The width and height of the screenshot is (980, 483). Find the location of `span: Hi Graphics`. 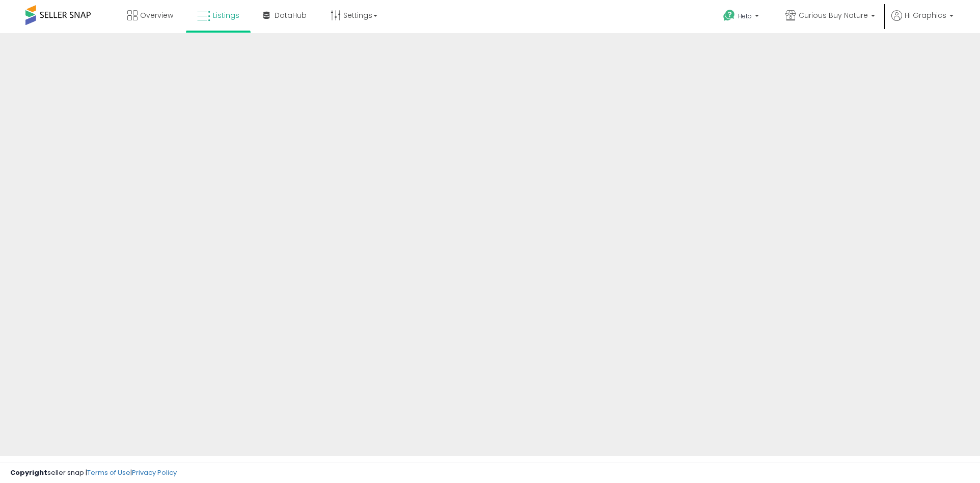

span: Hi Graphics is located at coordinates (926, 15).